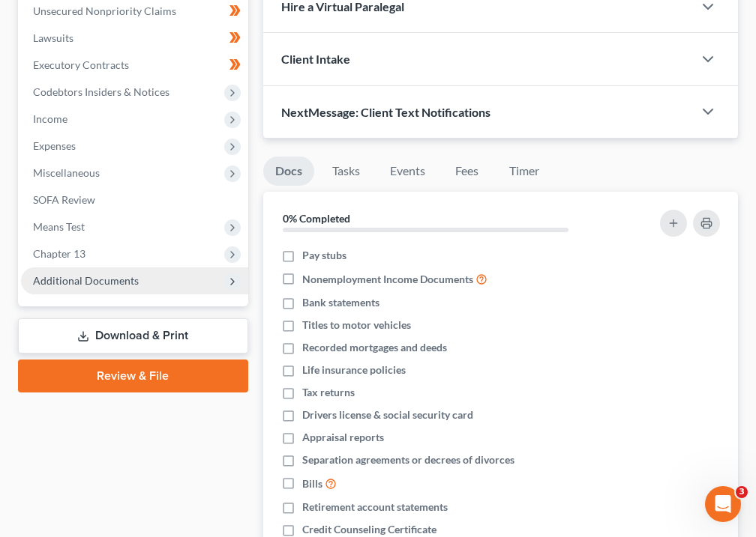 Image resolution: width=756 pixels, height=537 pixels. What do you see at coordinates (354, 370) in the screenshot?
I see `span: Life insurance policies` at bounding box center [354, 370].